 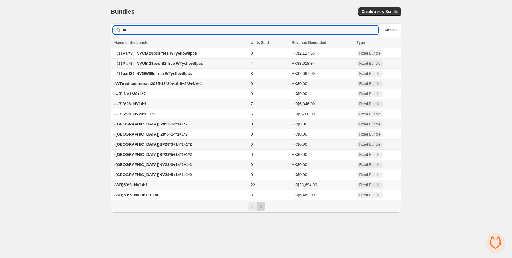 What do you see at coordinates (253, 185) in the screenshot?
I see `span: 22` at bounding box center [253, 185].